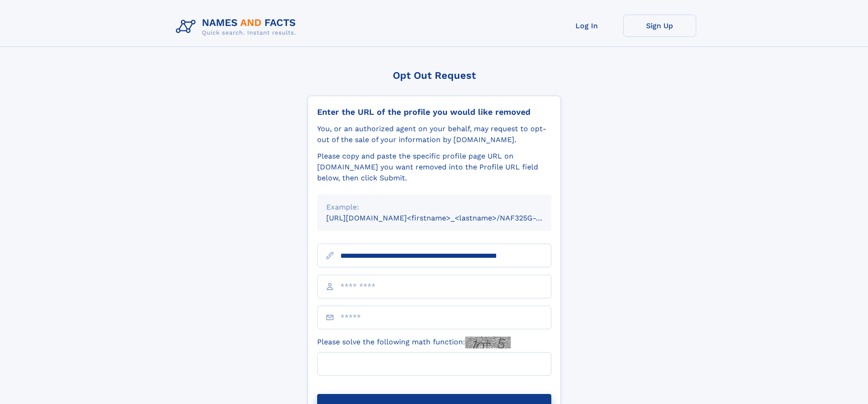 The image size is (868, 404). I want to click on a: Sign Up, so click(660, 26).